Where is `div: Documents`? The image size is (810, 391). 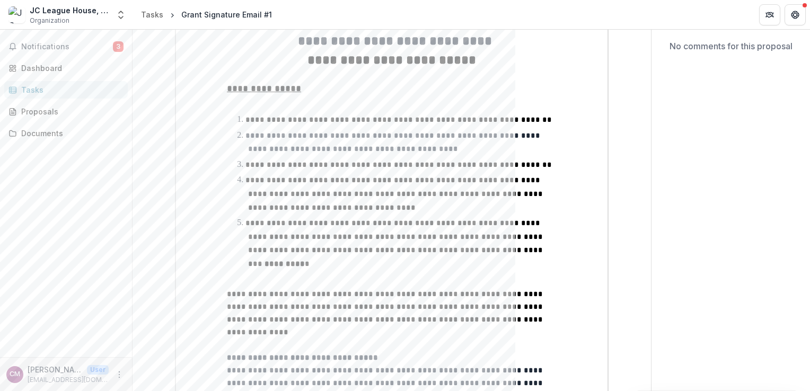 div: Documents is located at coordinates (70, 133).